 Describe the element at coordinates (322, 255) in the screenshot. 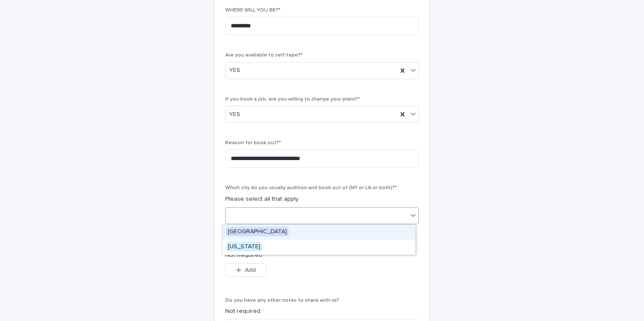

I see `p: Not Required` at that location.